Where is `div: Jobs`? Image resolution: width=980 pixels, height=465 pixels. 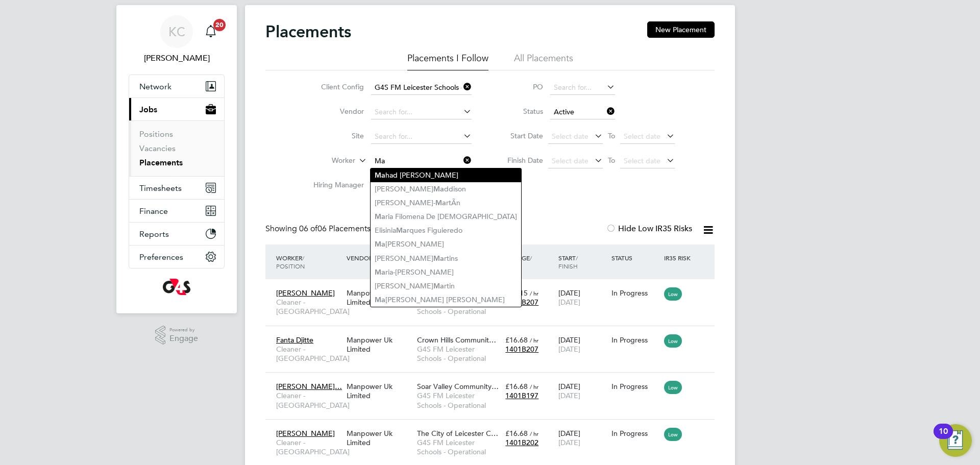 div: Jobs is located at coordinates (176, 148).